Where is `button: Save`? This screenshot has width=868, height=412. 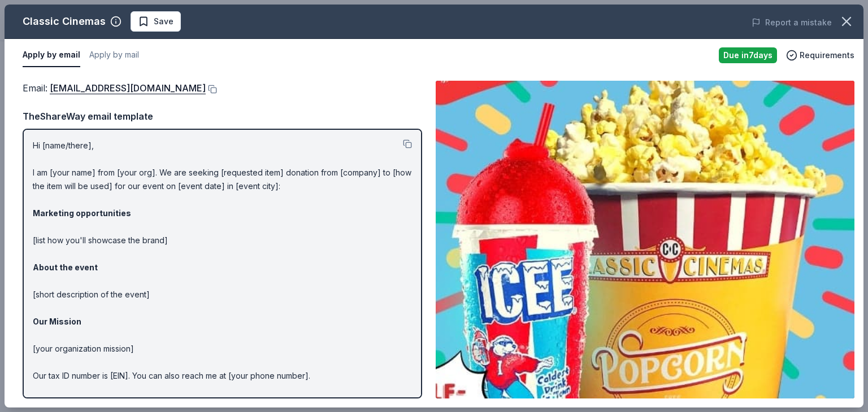
button: Save is located at coordinates (156, 22).